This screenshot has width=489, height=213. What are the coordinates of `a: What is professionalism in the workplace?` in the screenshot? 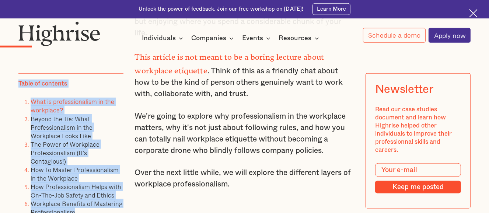 It's located at (72, 106).